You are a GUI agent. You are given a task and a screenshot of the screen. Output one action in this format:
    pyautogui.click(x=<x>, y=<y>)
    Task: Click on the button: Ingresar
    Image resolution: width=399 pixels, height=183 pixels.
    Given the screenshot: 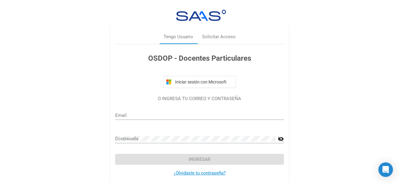 What is the action you would take?
    pyautogui.click(x=200, y=159)
    